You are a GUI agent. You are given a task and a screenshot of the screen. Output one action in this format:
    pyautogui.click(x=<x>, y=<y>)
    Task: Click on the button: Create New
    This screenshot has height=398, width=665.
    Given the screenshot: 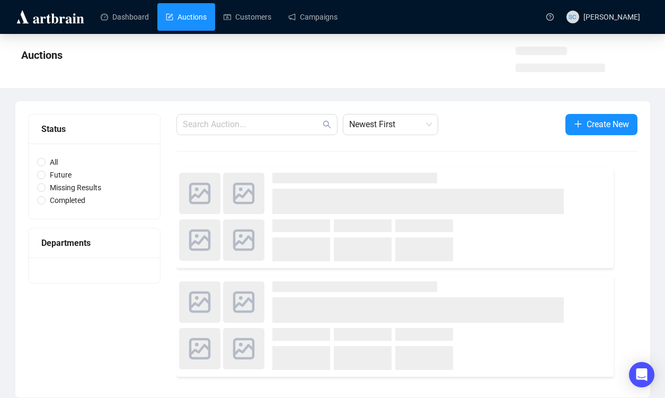 What is the action you would take?
    pyautogui.click(x=601, y=125)
    